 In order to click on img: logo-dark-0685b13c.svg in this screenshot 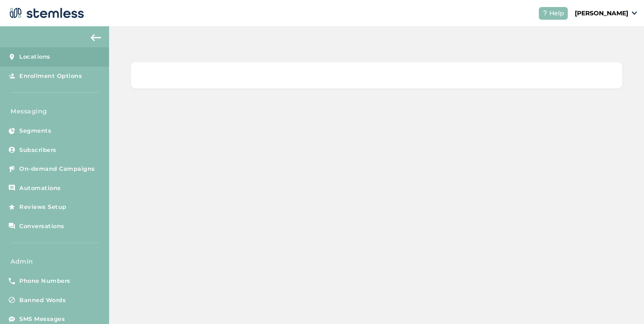, I will do `click(46, 13)`.